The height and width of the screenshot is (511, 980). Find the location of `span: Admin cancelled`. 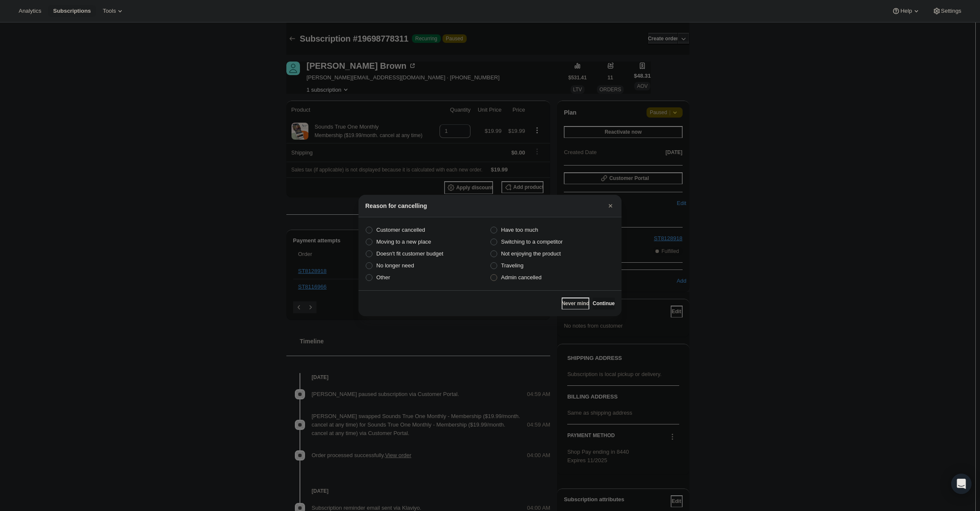

span: Admin cancelled is located at coordinates (521, 277).